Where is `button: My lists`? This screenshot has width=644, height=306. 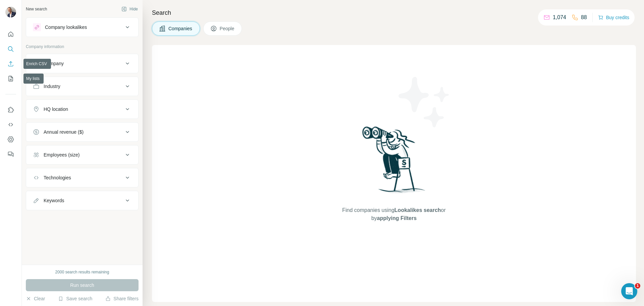
button: My lists is located at coordinates (11, 79).